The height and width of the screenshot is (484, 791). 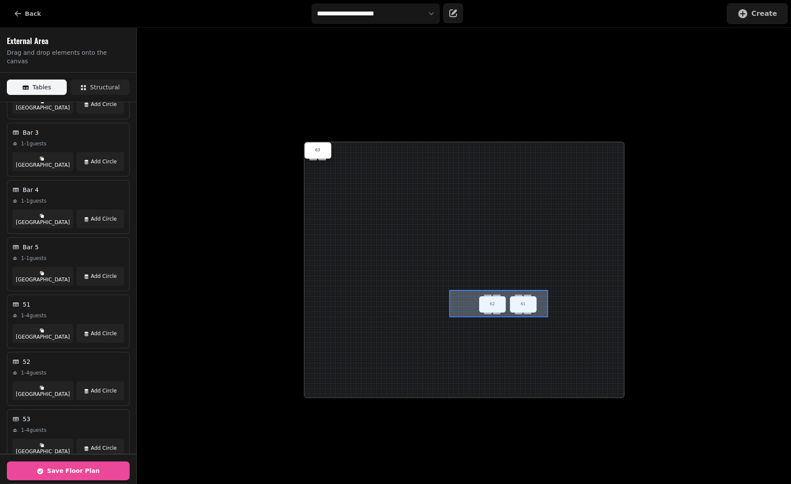 What do you see at coordinates (492, 304) in the screenshot?
I see `p: 62` at bounding box center [492, 304].